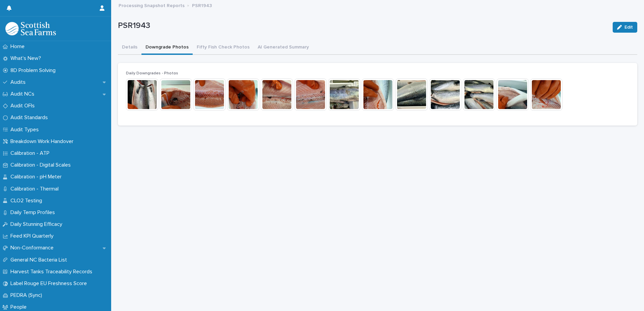 Image resolution: width=644 pixels, height=311 pixels. Describe the element at coordinates (628, 27) in the screenshot. I see `span: Edit` at that location.